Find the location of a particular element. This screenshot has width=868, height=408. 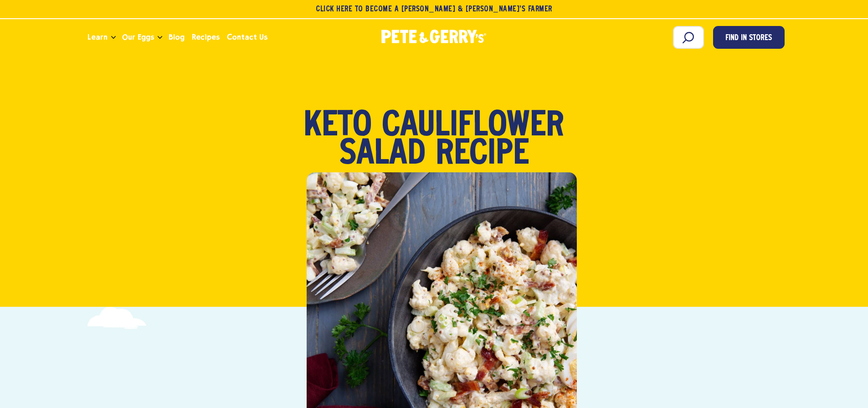

a: Contact Us is located at coordinates (247, 38).